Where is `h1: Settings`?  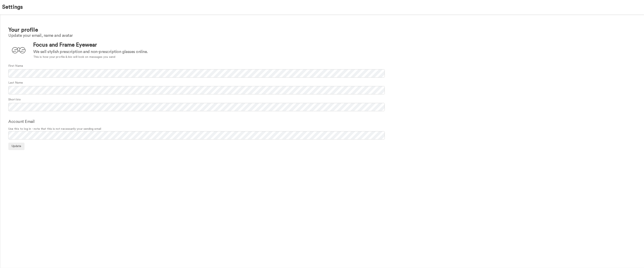 h1: Settings is located at coordinates (13, 7).